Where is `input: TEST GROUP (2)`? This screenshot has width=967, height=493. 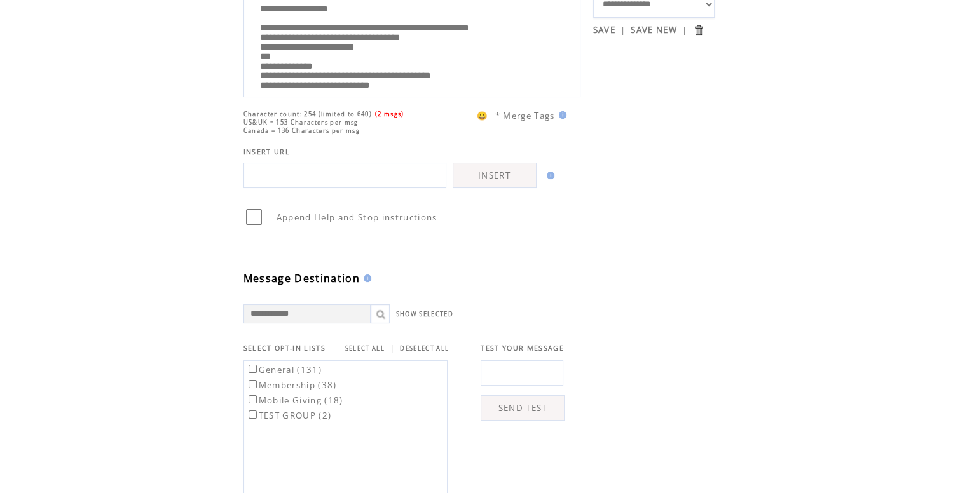 input: TEST GROUP (2) is located at coordinates (252, 415).